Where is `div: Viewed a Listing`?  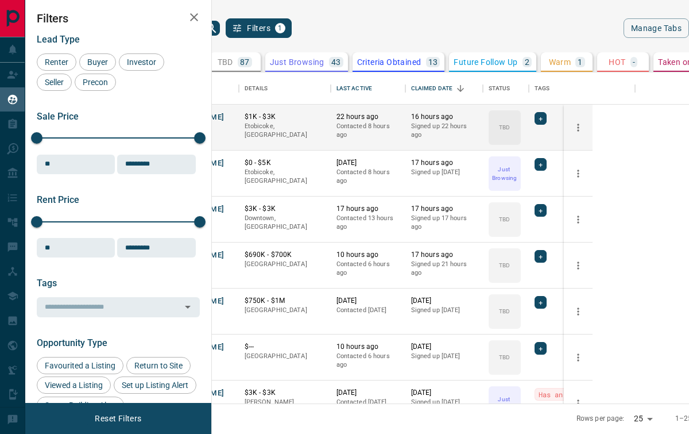 div: Viewed a Listing is located at coordinates (74, 385).